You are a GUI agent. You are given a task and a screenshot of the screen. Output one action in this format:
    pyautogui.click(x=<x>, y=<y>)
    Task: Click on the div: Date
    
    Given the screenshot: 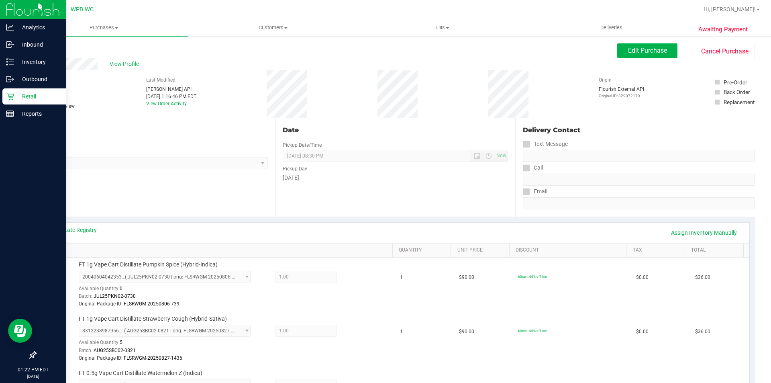 What is the action you would take?
    pyautogui.click(x=395, y=130)
    